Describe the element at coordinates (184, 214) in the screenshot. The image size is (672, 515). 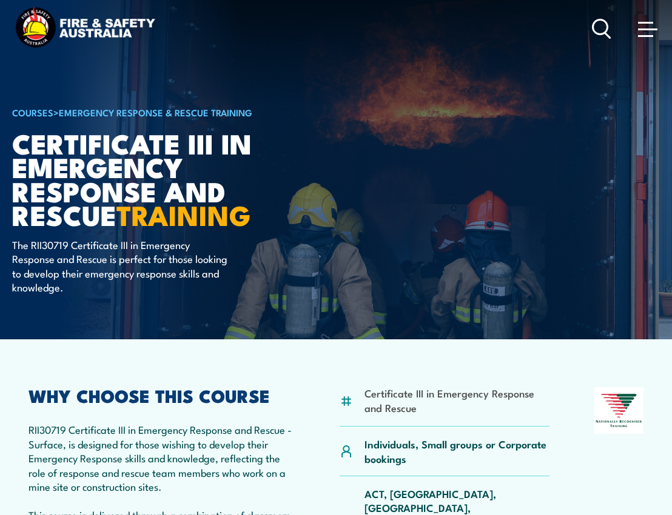
I see `strong: TRAINING` at that location.